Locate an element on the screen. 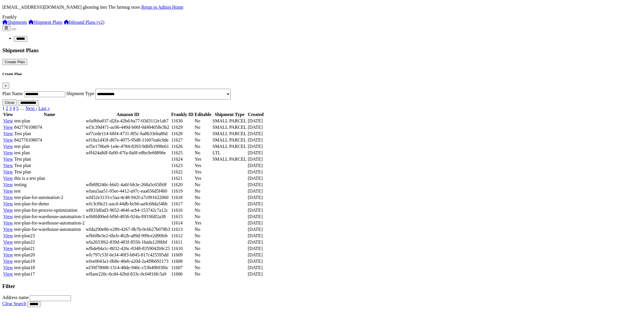 The width and height of the screenshot is (644, 335). td: 11625 is located at coordinates (182, 153).